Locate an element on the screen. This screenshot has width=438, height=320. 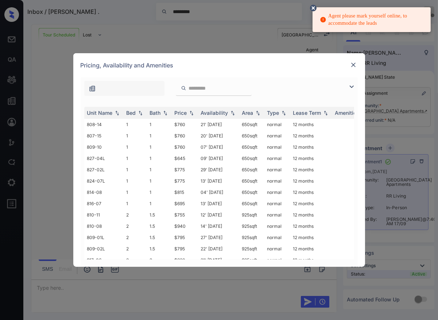
td: 808-14 is located at coordinates (104, 124).